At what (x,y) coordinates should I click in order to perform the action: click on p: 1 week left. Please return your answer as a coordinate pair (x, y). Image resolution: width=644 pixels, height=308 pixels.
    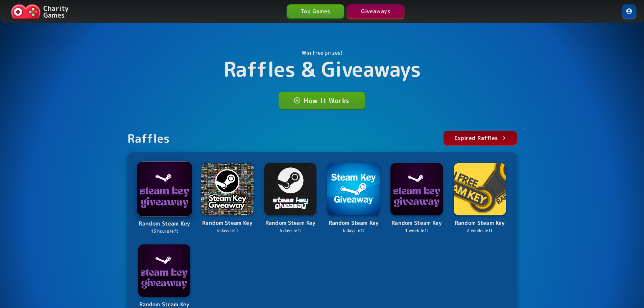
    Looking at the image, I should click on (416, 231).